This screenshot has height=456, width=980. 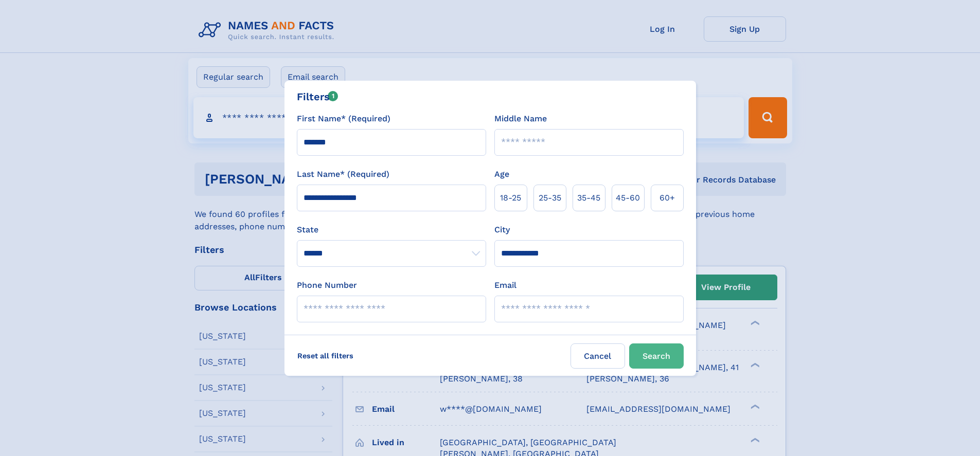 What do you see at coordinates (505, 286) in the screenshot?
I see `label: Email` at bounding box center [505, 286].